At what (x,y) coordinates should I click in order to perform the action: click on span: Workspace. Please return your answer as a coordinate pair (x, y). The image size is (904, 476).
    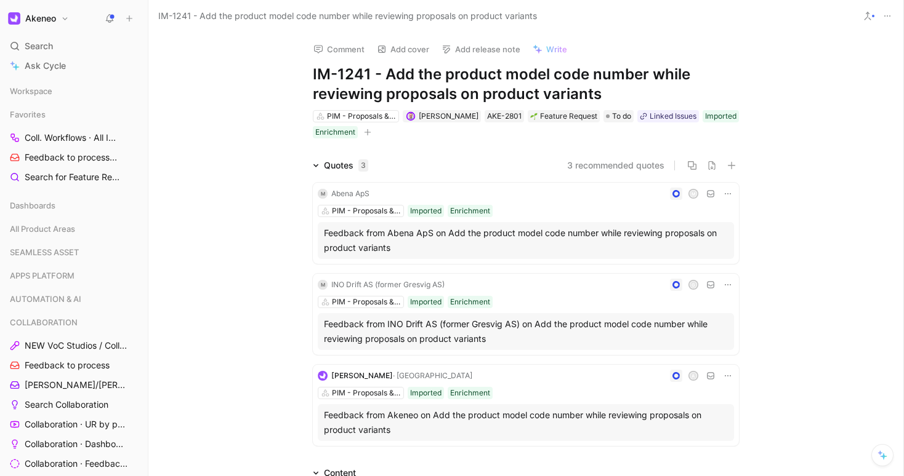
    Looking at the image, I should click on (31, 91).